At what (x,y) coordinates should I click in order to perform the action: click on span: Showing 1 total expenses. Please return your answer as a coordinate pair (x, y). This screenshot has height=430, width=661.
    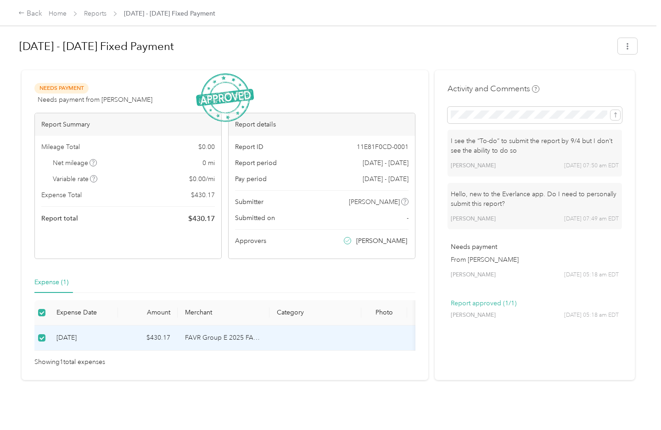
    Looking at the image, I should click on (70, 362).